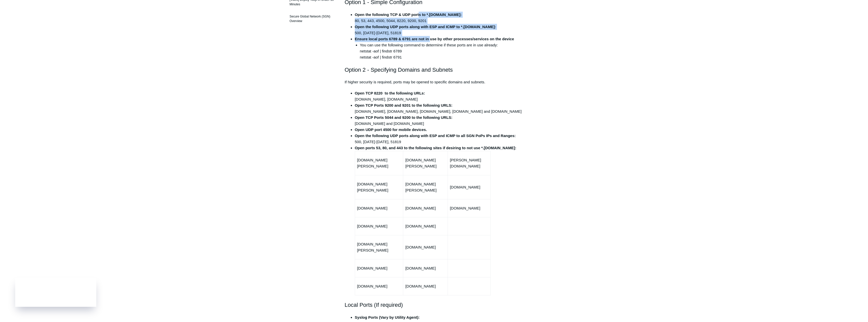 Image resolution: width=868 pixels, height=322 pixels. I want to click on p: If higher security is required, ports may be opened to specific domains and subnets., so click(434, 82).